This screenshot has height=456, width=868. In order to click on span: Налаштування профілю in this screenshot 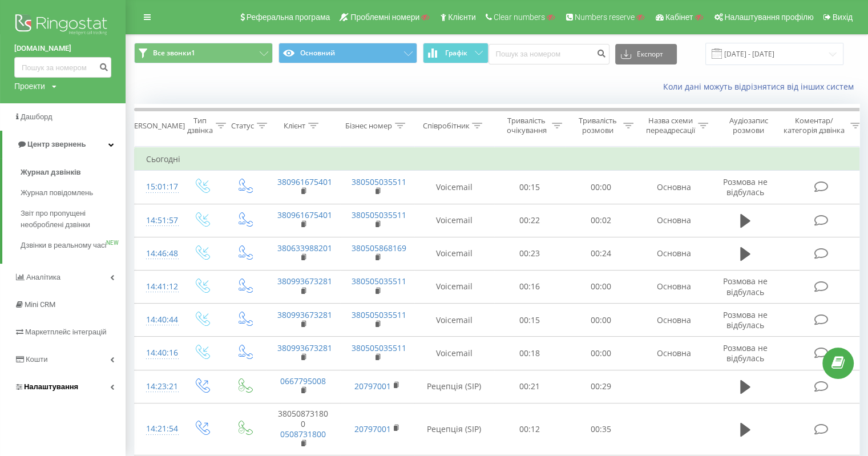, I will do `click(768, 17)`.